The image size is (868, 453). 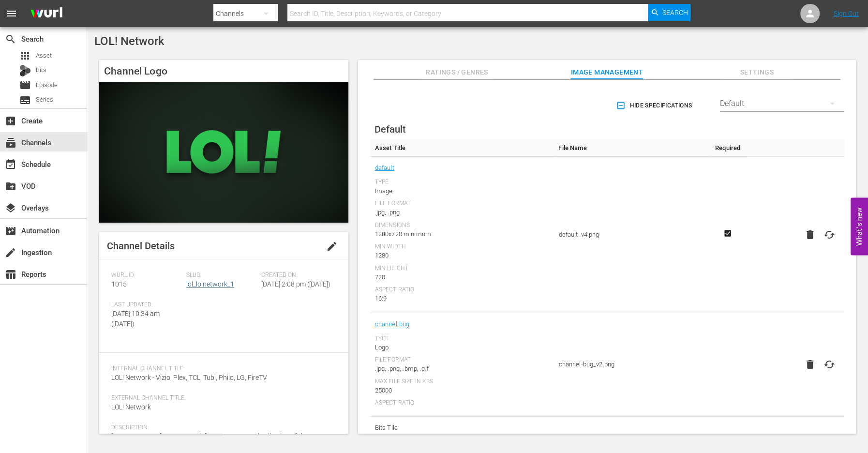 What do you see at coordinates (390, 129) in the screenshot?
I see `span: Default` at bounding box center [390, 129].